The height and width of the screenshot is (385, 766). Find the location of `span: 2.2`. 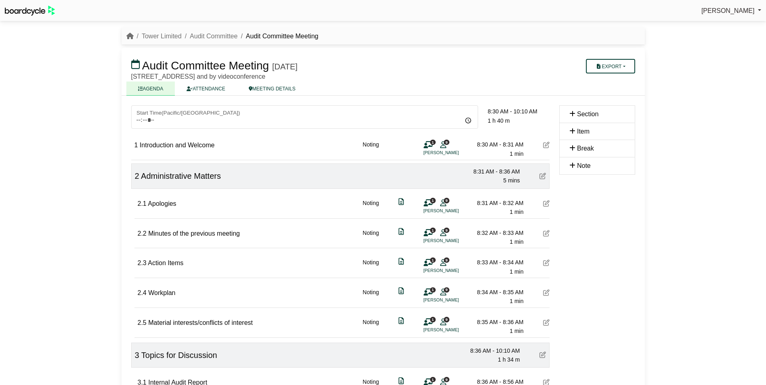

span: 2.2 is located at coordinates (142, 233).